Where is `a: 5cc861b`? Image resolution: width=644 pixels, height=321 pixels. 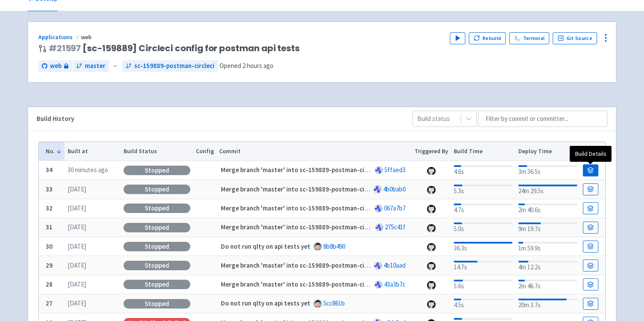
a: 5cc861b is located at coordinates (334, 303).